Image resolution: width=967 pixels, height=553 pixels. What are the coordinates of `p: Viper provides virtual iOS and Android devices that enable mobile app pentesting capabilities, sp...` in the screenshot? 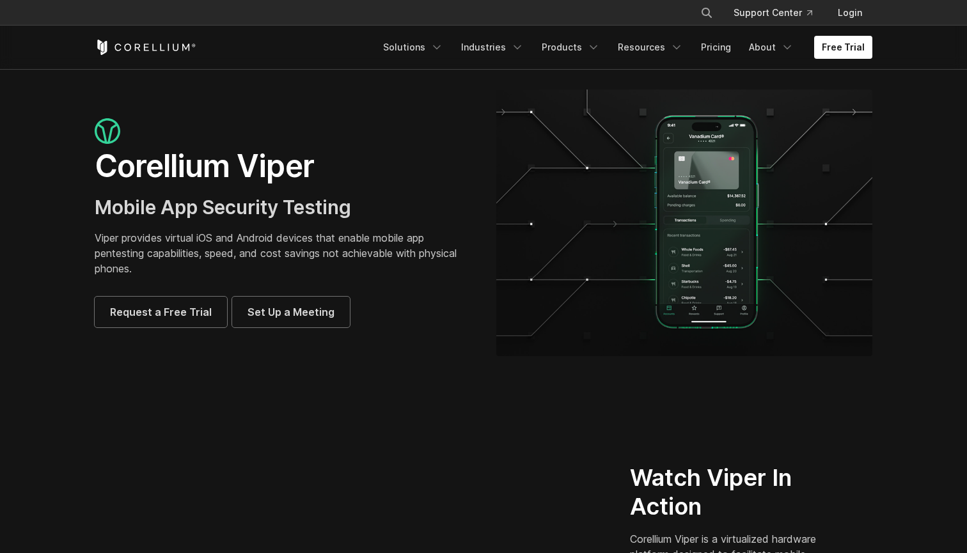 It's located at (283, 253).